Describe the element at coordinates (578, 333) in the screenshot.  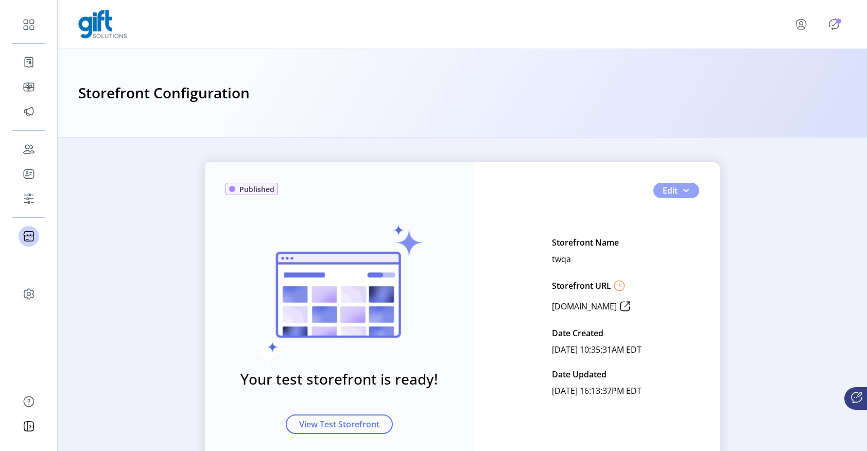
I see `p: Date Created` at that location.